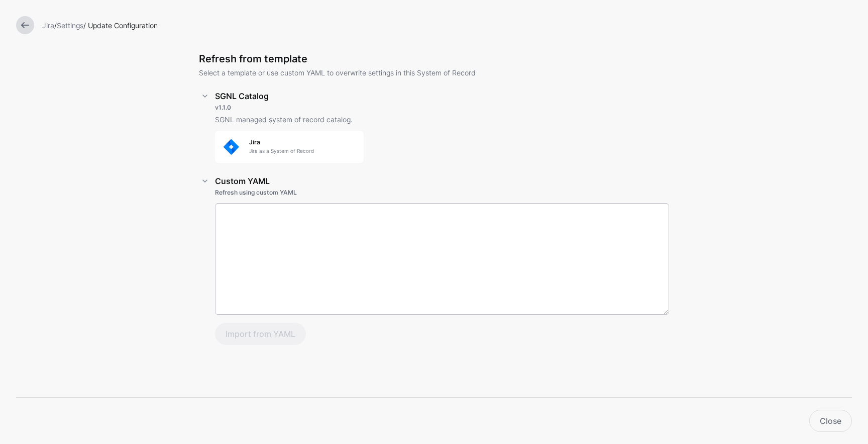  What do you see at coordinates (304, 151) in the screenshot?
I see `p: Jira as a System of Record` at bounding box center [304, 151].